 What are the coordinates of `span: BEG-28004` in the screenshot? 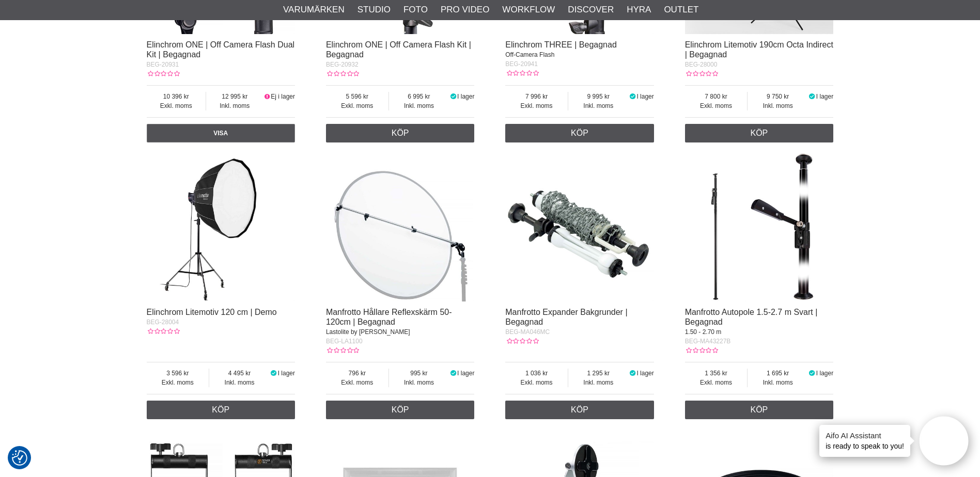 It's located at (163, 322).